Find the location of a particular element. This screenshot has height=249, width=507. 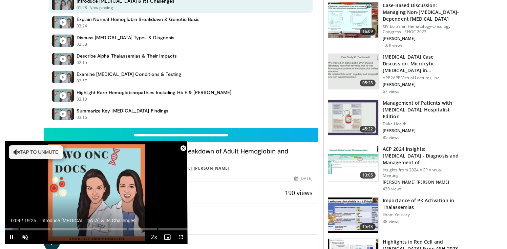

button: Close is located at coordinates (183, 148).